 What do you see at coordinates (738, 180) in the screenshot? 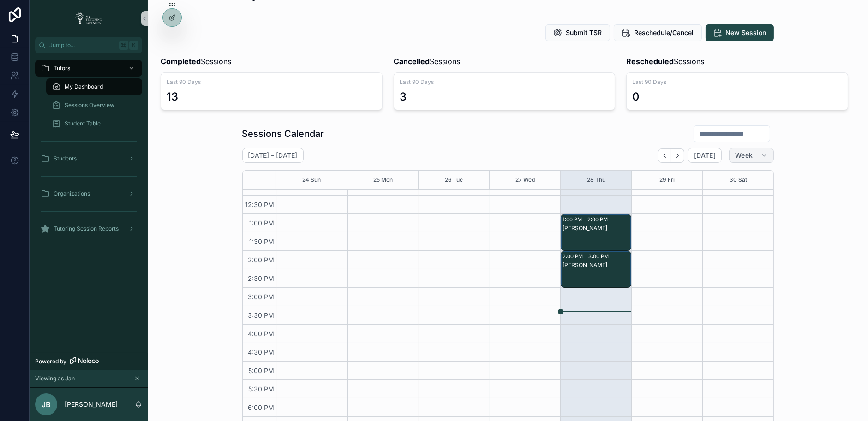
I see `div: 30 Sat` at bounding box center [738, 180].